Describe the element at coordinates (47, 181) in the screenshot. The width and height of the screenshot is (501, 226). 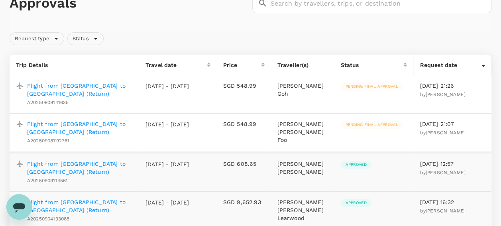
I see `span: A20250909114561` at that location.